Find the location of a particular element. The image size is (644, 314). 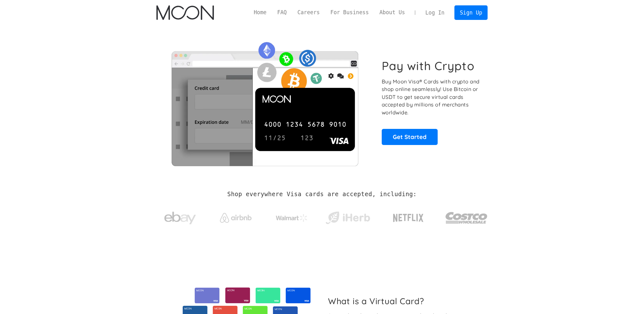

p: Buy Moon Visa® Cards with crypto and shop online seamlessly! Use Bitcoin or USDT to get secure vi... is located at coordinates (431, 97).